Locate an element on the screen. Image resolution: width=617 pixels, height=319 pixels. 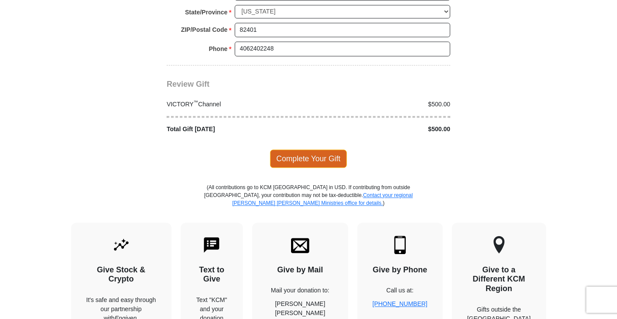
p: Call us at: is located at coordinates (400, 290).